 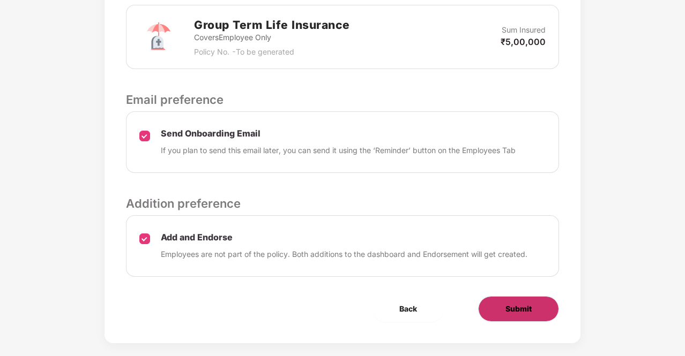 I want to click on button: Submit, so click(x=518, y=309).